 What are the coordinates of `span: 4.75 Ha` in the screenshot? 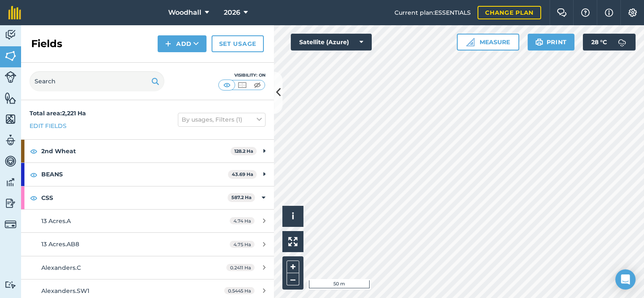 It's located at (242, 244).